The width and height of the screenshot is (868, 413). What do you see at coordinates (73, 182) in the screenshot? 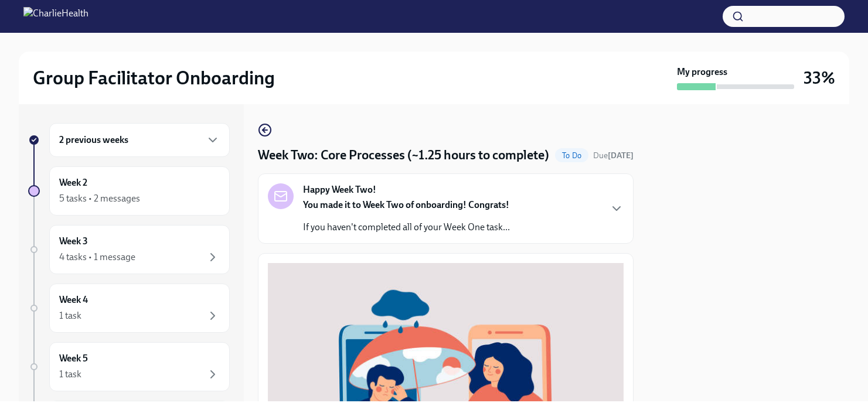
I see `h6: Week 2` at bounding box center [73, 182].